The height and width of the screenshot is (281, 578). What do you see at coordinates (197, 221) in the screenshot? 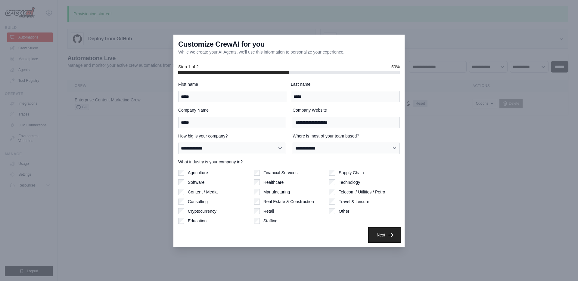
I see `label: Education` at bounding box center [197, 221].